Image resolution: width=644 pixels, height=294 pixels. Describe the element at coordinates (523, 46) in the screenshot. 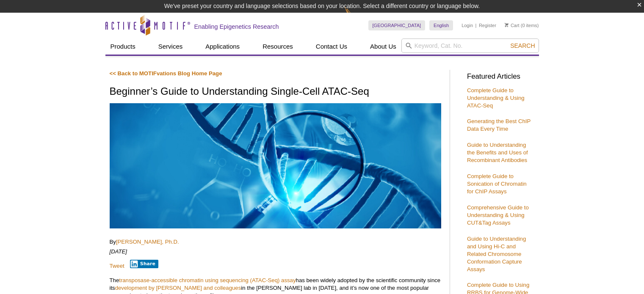

I see `span: Search` at that location.